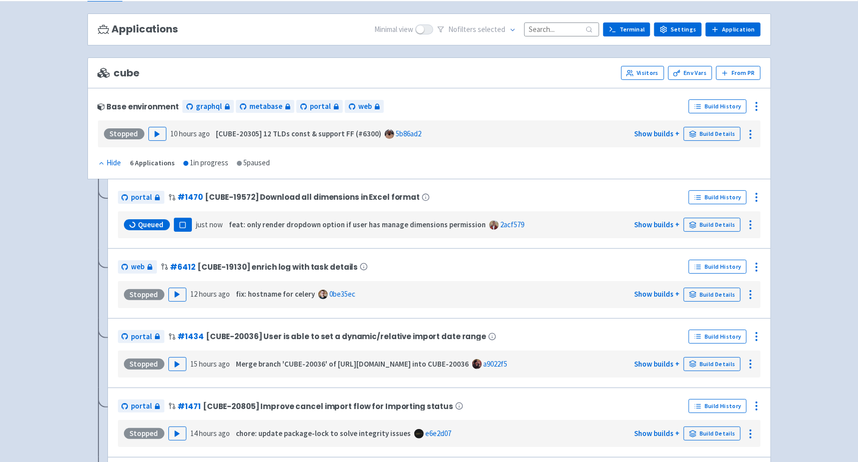  Describe the element at coordinates (189, 406) in the screenshot. I see `a: #1471` at that location.